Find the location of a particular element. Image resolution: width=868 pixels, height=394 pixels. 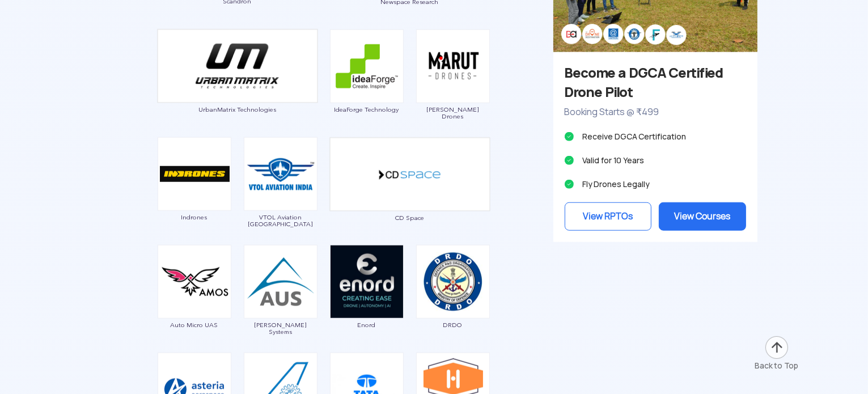

div: Back to Top is located at coordinates (777, 366).